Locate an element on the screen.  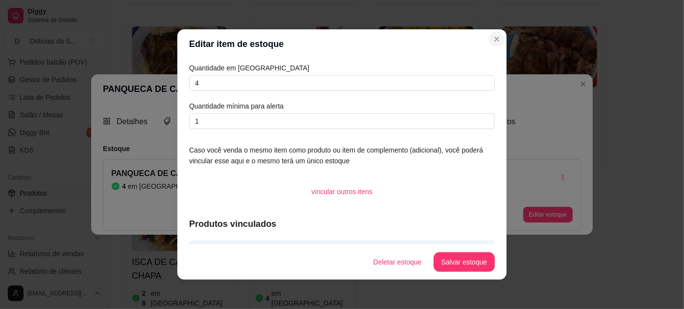
article: Produtos vinculados is located at coordinates (342, 224).